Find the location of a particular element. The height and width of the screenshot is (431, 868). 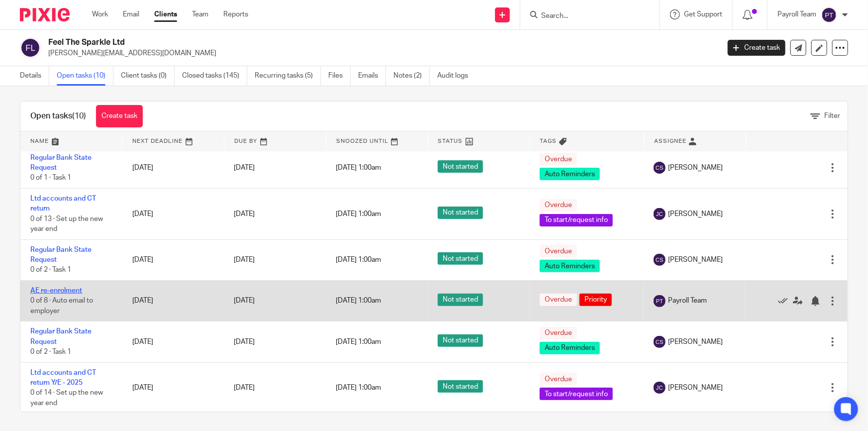

p: Payroll Team is located at coordinates (797, 15).